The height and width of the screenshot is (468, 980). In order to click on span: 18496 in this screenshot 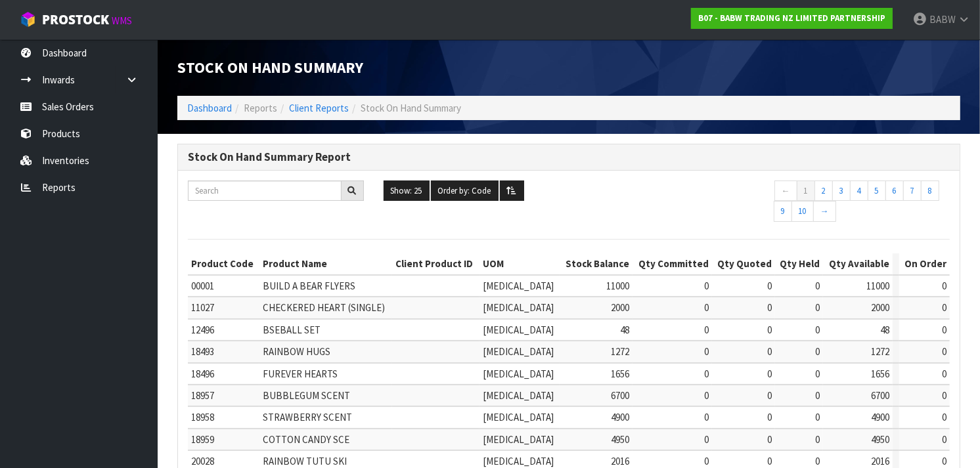, I will do `click(202, 373)`.